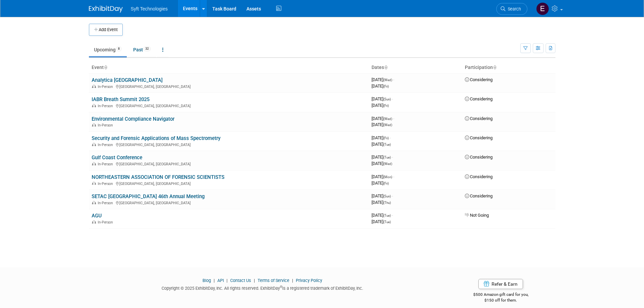 Image resolution: width=644 pixels, height=308 pixels. I want to click on div: $150 off for them., so click(501, 300).